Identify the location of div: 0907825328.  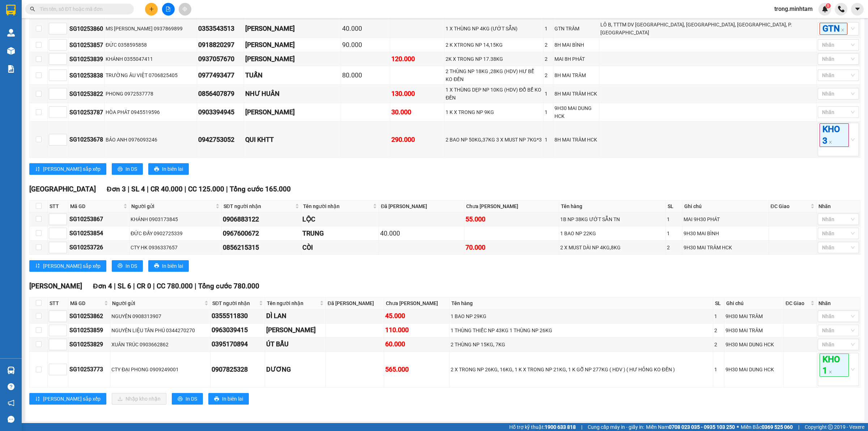
(238, 369).